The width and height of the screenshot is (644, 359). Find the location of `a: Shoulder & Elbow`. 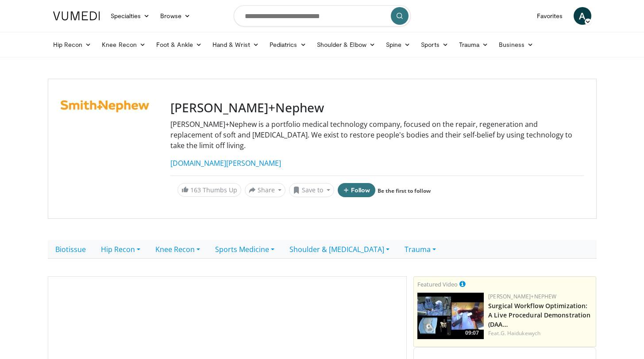

a: Shoulder & Elbow is located at coordinates (346, 45).